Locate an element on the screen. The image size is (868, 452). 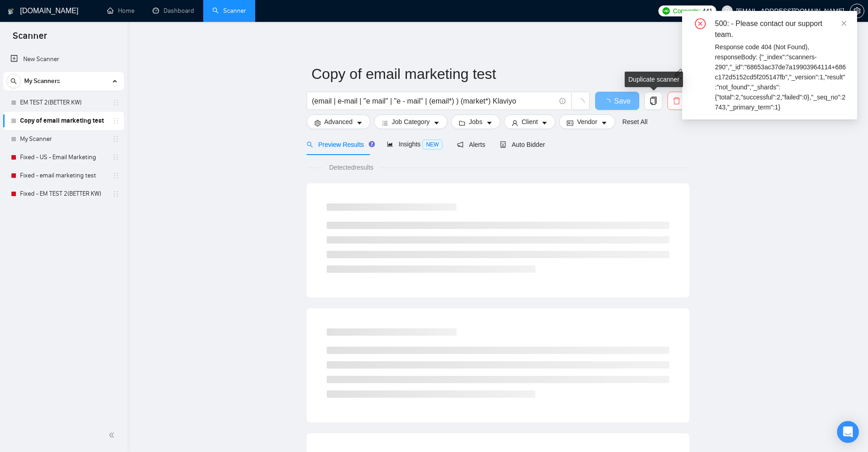
span: copy is located at coordinates (654, 100).